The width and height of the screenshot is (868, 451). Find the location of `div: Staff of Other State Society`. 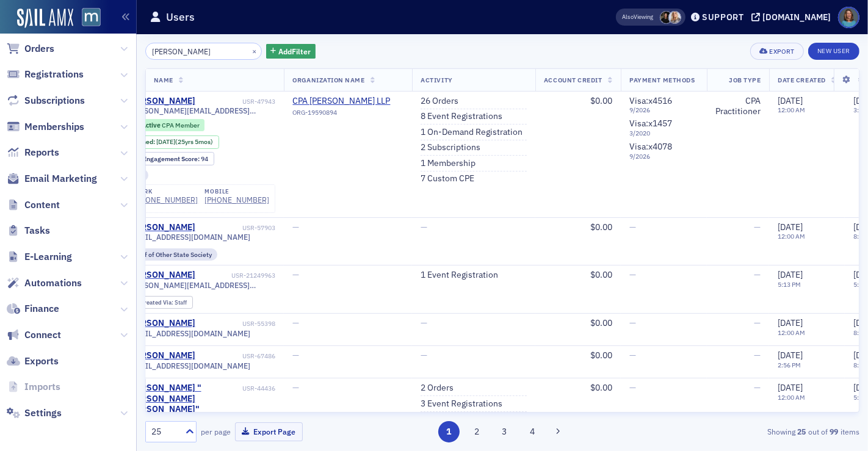

div: Staff of Other State Society is located at coordinates (173, 254).